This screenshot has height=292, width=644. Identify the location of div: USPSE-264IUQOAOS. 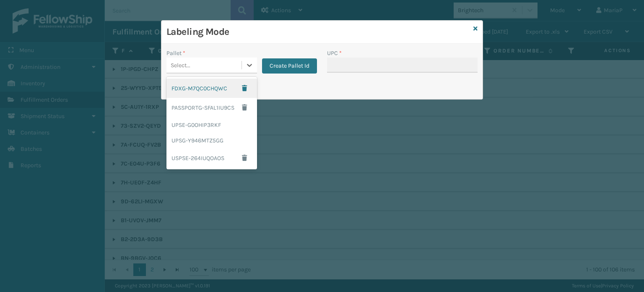
(212, 158).